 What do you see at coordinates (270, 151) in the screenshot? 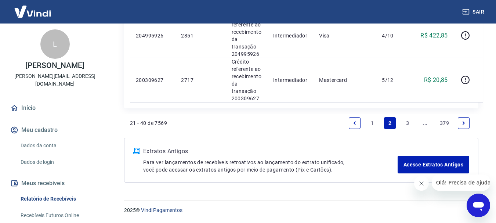
I see `p: Extratos Antigos` at bounding box center [270, 151].